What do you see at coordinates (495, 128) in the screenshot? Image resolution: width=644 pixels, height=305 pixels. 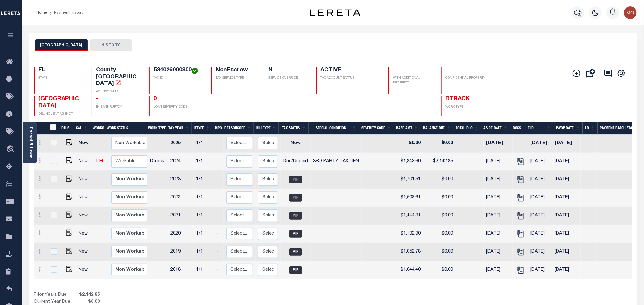 I see `th: As of Date: activate to sort column ascending` at bounding box center [495, 128].